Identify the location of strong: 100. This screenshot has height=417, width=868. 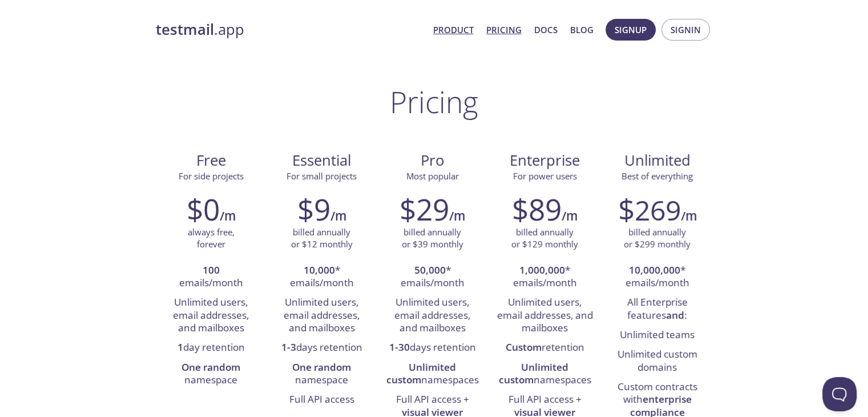
(211, 269).